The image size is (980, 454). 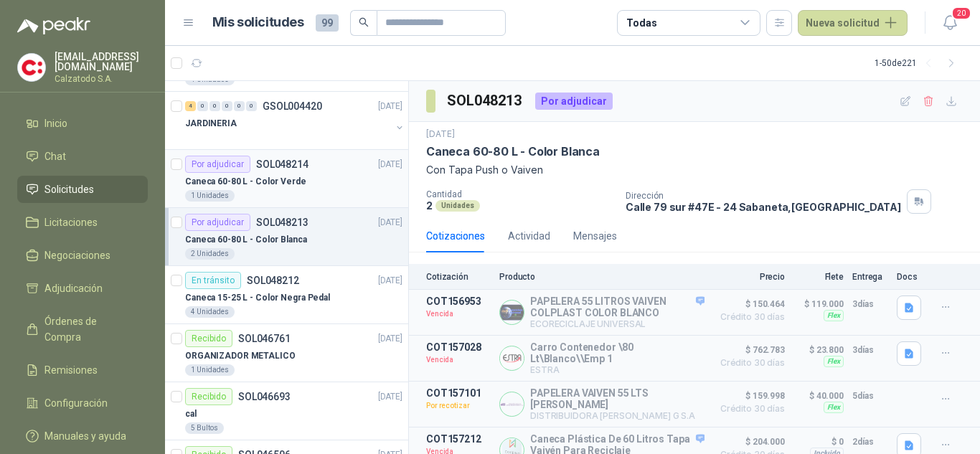 What do you see at coordinates (520, 195) in the screenshot?
I see `p: Cantidad` at bounding box center [520, 195].